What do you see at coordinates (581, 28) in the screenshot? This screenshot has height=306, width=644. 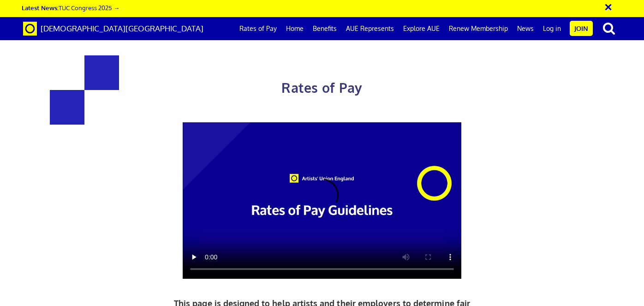 I see `a: Join` at bounding box center [581, 28].